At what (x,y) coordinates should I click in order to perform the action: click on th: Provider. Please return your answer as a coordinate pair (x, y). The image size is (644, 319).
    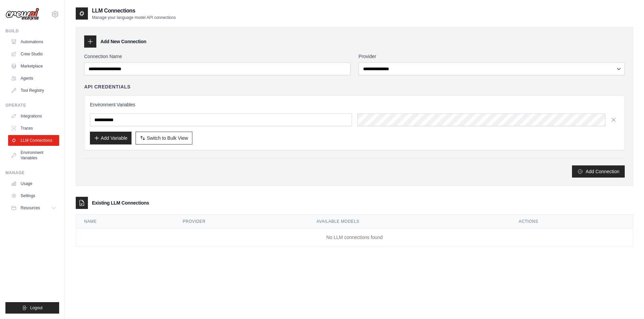
    Looking at the image, I should click on (242, 221).